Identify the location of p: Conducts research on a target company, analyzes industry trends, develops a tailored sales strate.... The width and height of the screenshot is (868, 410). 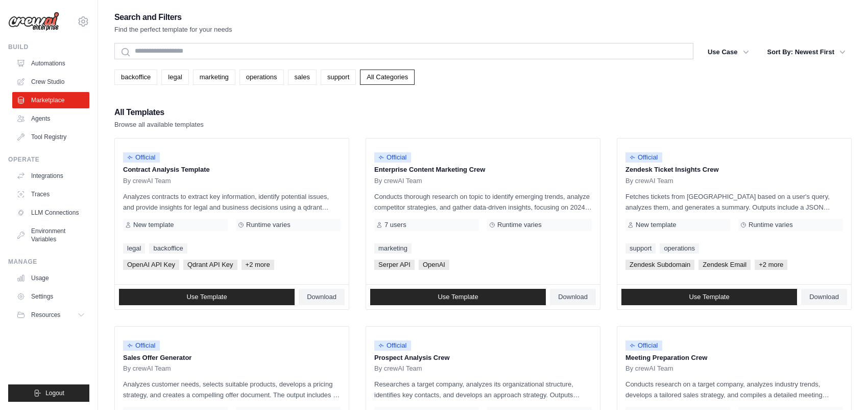
(734, 389).